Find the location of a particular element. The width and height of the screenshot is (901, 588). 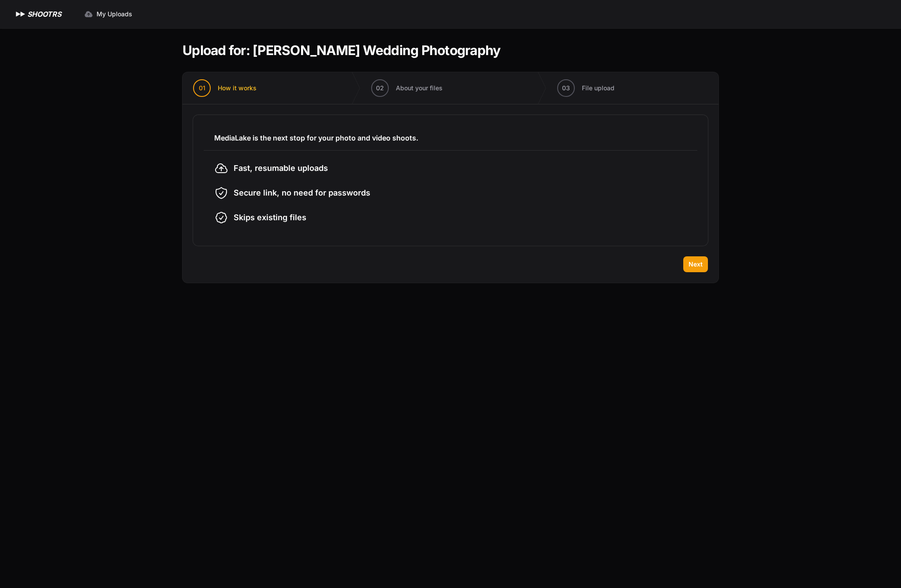

span: Skips existing files is located at coordinates (270, 218).